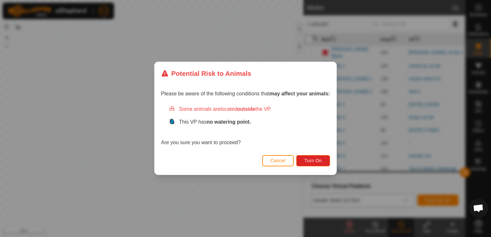 The height and width of the screenshot is (237, 491). Describe the element at coordinates (229, 122) in the screenshot. I see `strong: no watering point.` at that location.